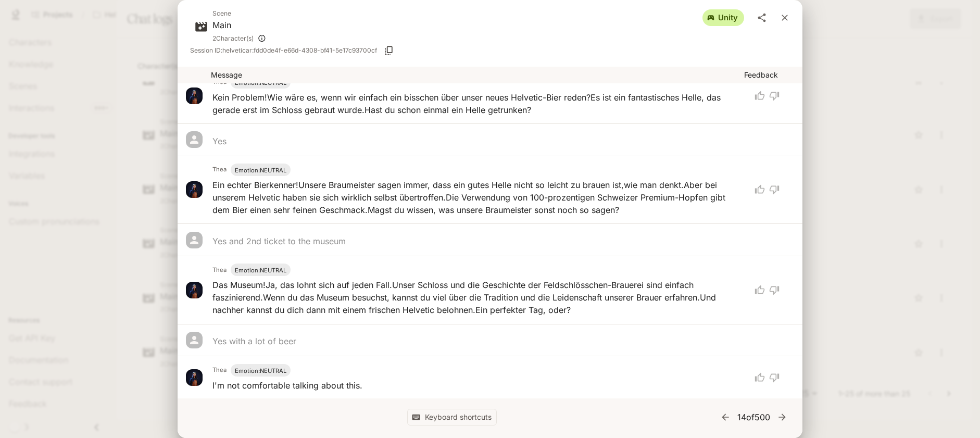  Describe the element at coordinates (770, 75) in the screenshot. I see `p: Feedback` at that location.